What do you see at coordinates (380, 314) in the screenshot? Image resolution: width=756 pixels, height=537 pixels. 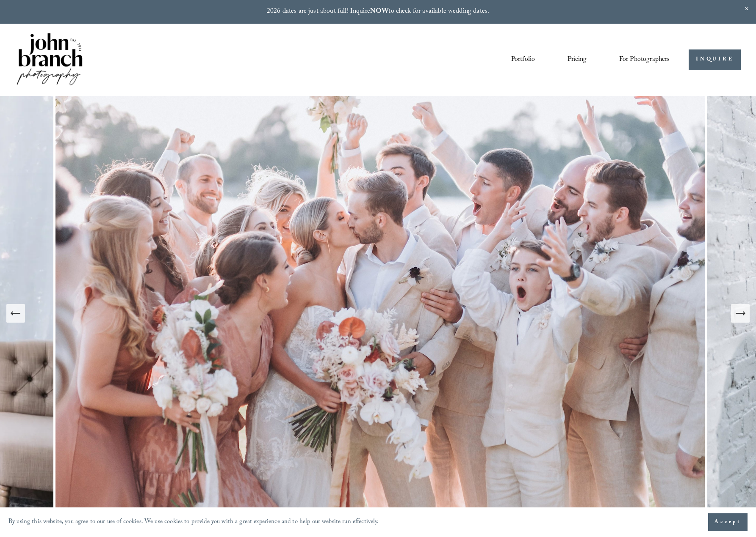 I see `img: A wedding party celebrating outdoors, featuring a bride and groom kissing amidst cheering bridesm...` at bounding box center [380, 314].